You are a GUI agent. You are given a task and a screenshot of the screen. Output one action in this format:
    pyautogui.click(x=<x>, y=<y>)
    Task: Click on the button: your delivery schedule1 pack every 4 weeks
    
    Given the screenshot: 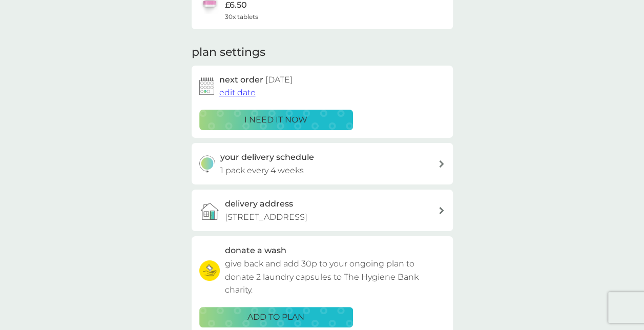 What is the action you would take?
    pyautogui.click(x=323, y=163)
    